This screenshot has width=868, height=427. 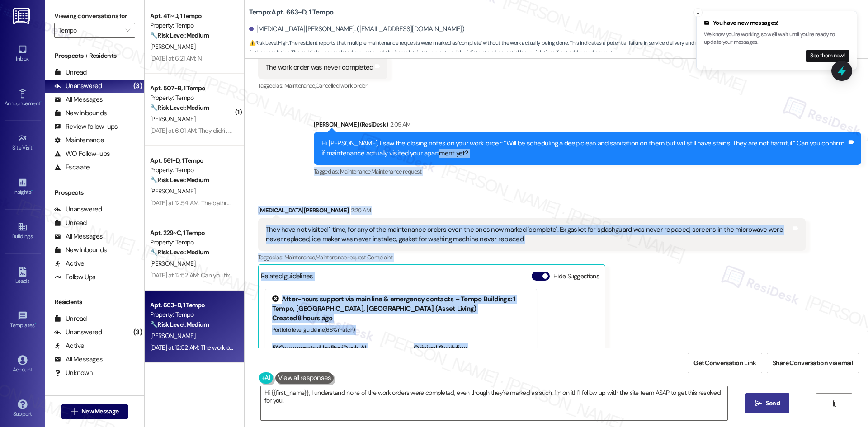 What do you see at coordinates (269, 43) in the screenshot?
I see `strong: ⚠️ Risk Level: High` at bounding box center [269, 43].